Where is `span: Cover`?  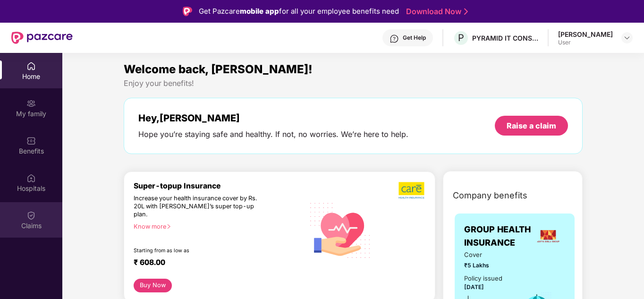
span: Cover is located at coordinates (486, 255).